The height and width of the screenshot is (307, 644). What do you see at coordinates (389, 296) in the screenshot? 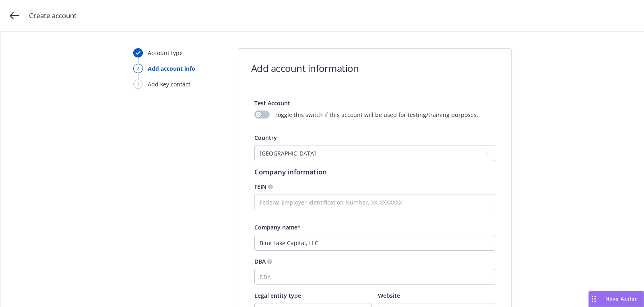
I see `span: Website` at bounding box center [389, 296].